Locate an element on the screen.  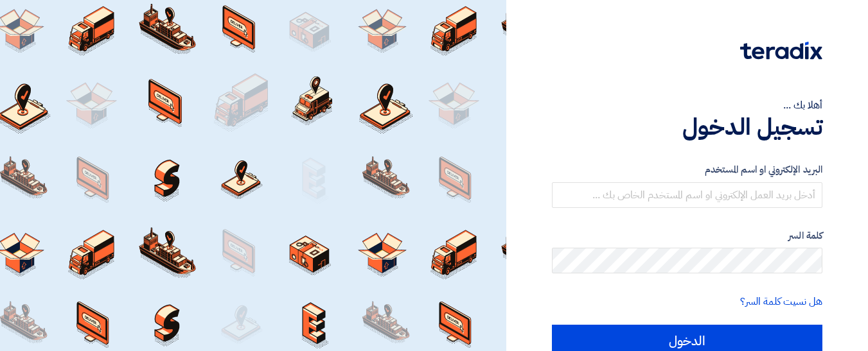
label: البريد الإلكتروني او اسم المستخدم is located at coordinates (687, 169).